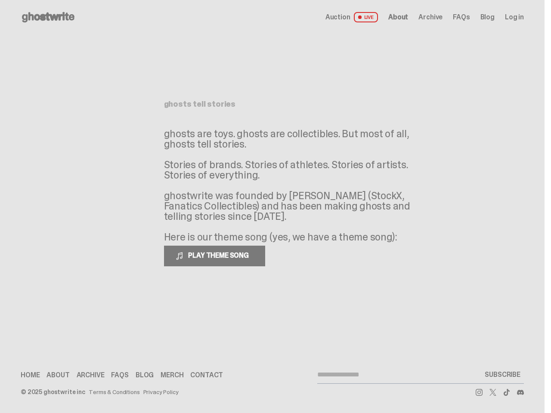 The image size is (551, 413). What do you see at coordinates (207, 375) in the screenshot?
I see `a: Contact` at bounding box center [207, 375].